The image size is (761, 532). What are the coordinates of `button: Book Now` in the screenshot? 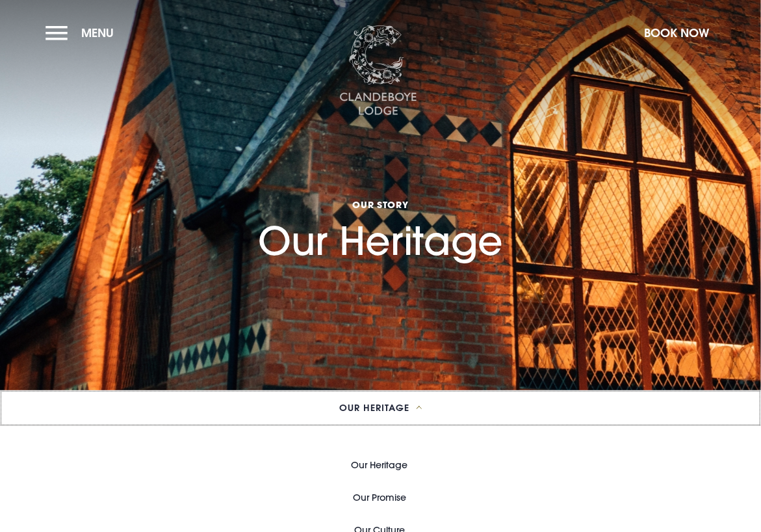 It's located at (677, 32).